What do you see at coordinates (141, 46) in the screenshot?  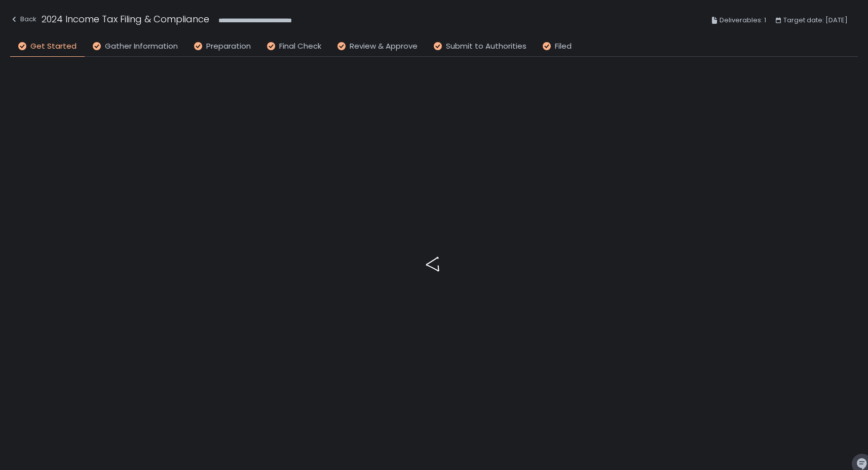 I see `span: Gather Information` at bounding box center [141, 46].